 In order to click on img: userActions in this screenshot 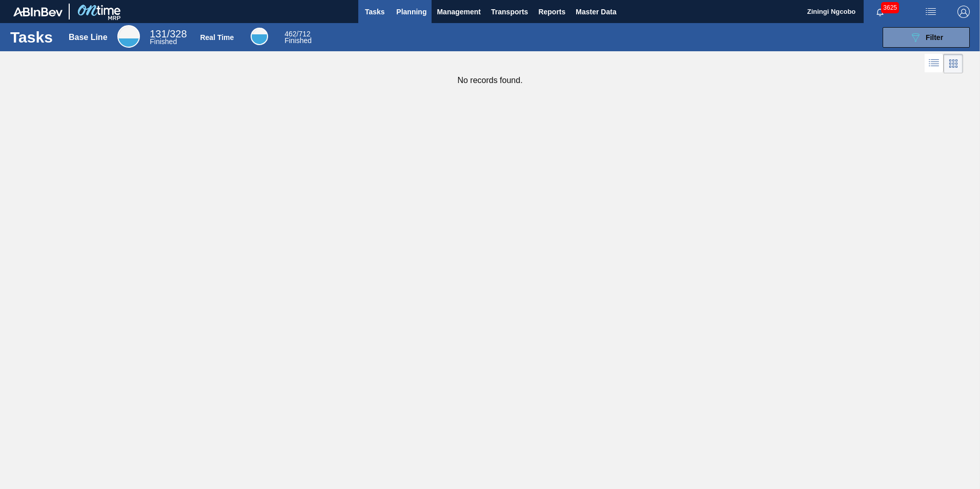, I will do `click(931, 12)`.